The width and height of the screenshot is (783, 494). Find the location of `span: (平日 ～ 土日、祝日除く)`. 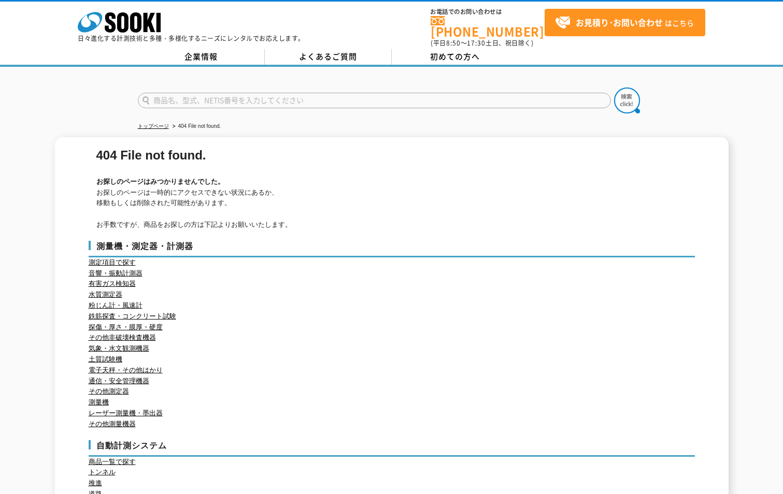

span: (平日 ～ 土日、祝日除く) is located at coordinates (482, 43).